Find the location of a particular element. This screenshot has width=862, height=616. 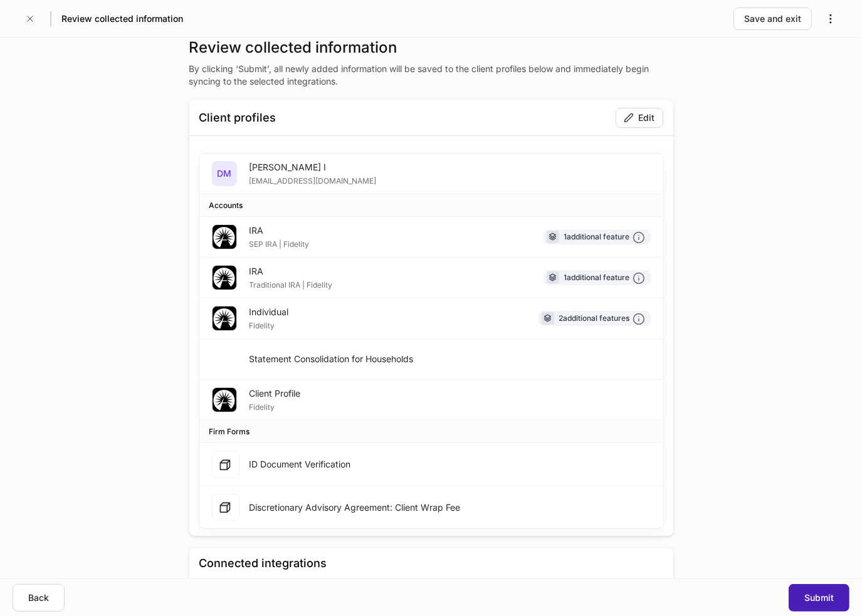

h5: DM is located at coordinates (223, 174).